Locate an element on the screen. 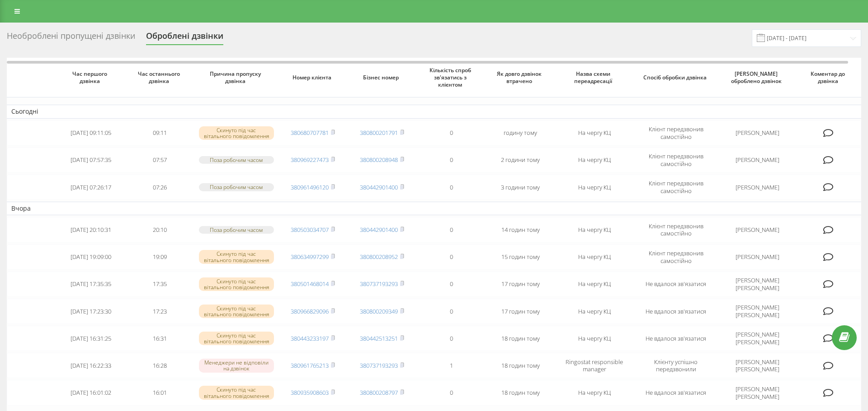  a: 380634997299 is located at coordinates (309, 257).